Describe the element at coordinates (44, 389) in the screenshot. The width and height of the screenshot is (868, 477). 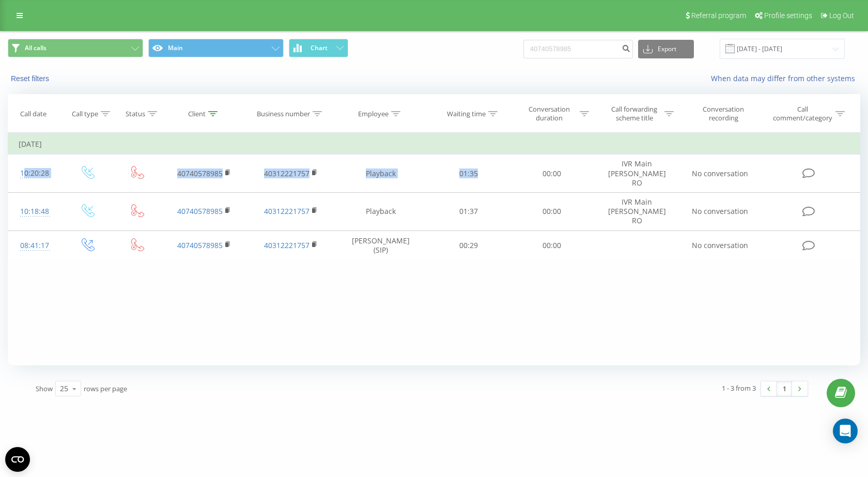
I see `span: Show` at that location.